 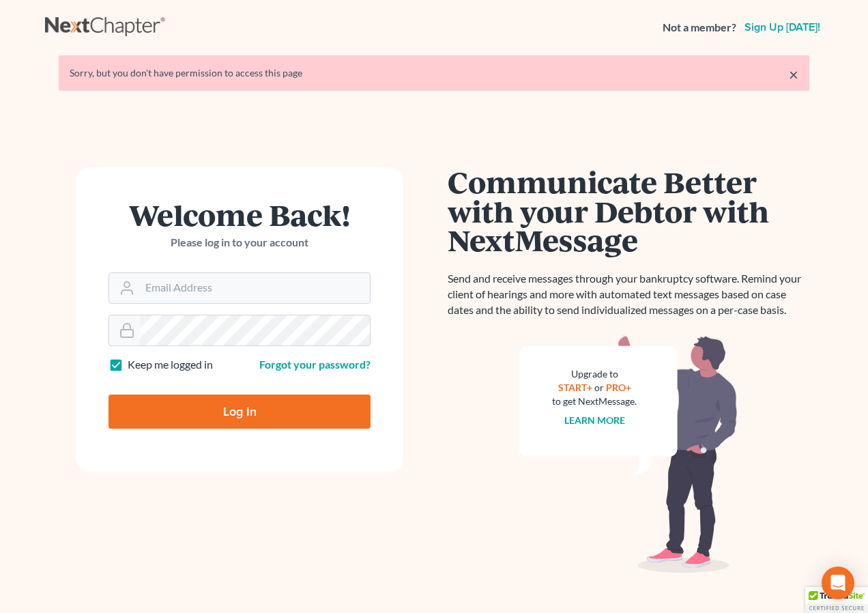 What do you see at coordinates (595, 401) in the screenshot?
I see `div: to get NextMessage.` at bounding box center [595, 401].